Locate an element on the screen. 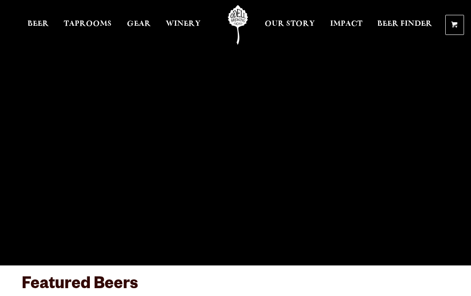 Image resolution: width=471 pixels, height=296 pixels. span: Winery is located at coordinates (183, 24).